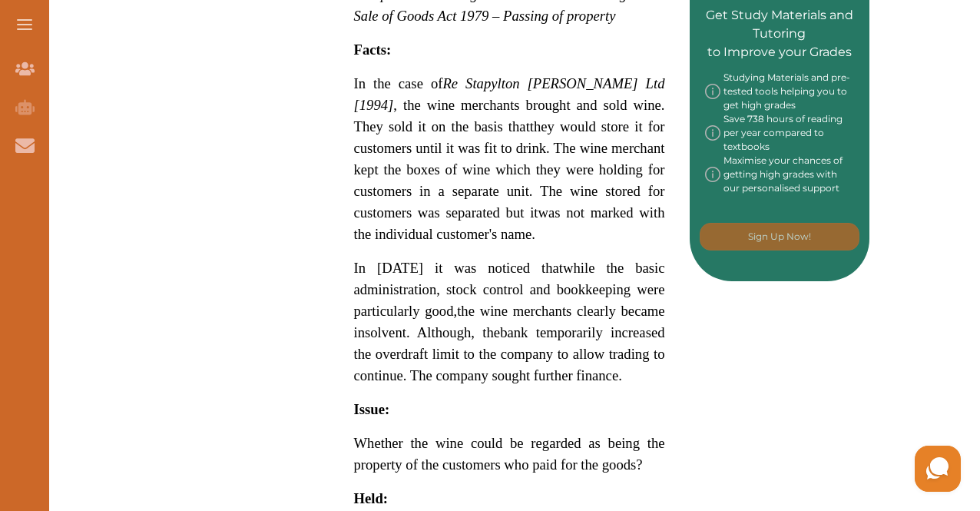 This screenshot has height=511, width=980. I want to click on span: they would store it for customers until it was fit to drink. The wine merchant kept the boxes of ..., so click(509, 169).